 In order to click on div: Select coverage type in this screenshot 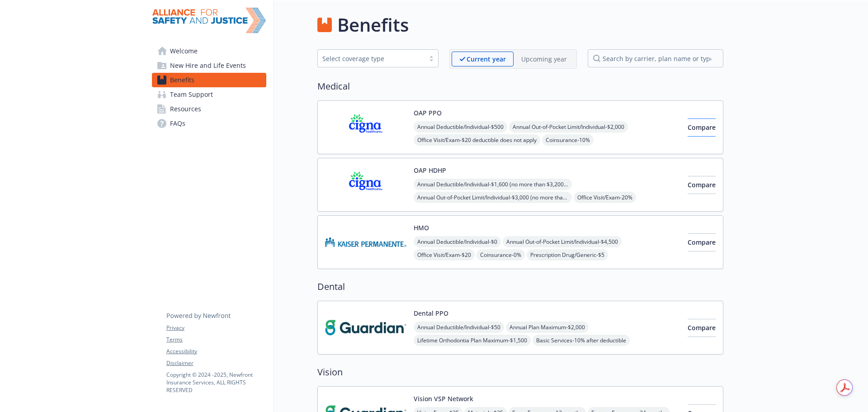, I will do `click(371, 59)`.